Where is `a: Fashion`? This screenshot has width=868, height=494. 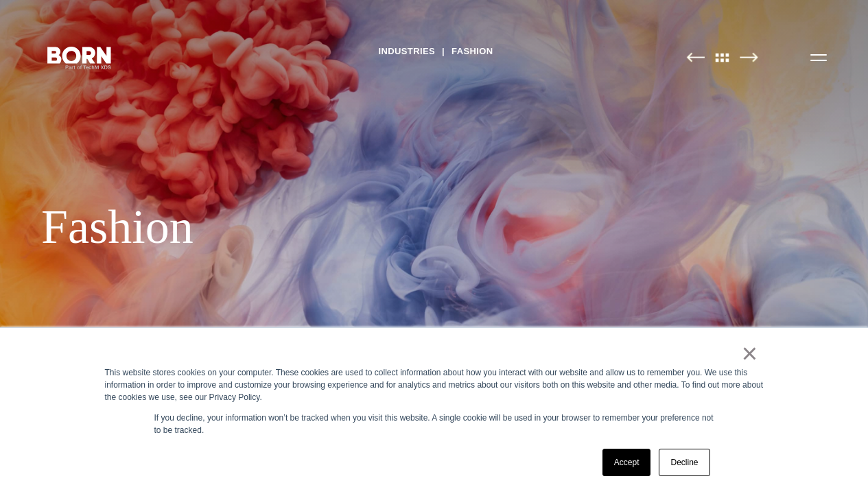 a: Fashion is located at coordinates (472, 51).